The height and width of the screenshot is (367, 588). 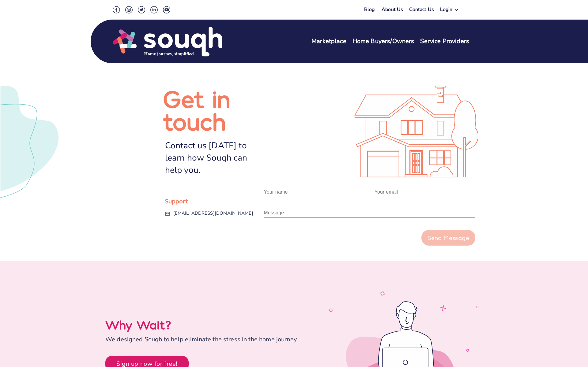 What do you see at coordinates (167, 10) in the screenshot?
I see `img: Youtube Social Icon` at bounding box center [167, 10].